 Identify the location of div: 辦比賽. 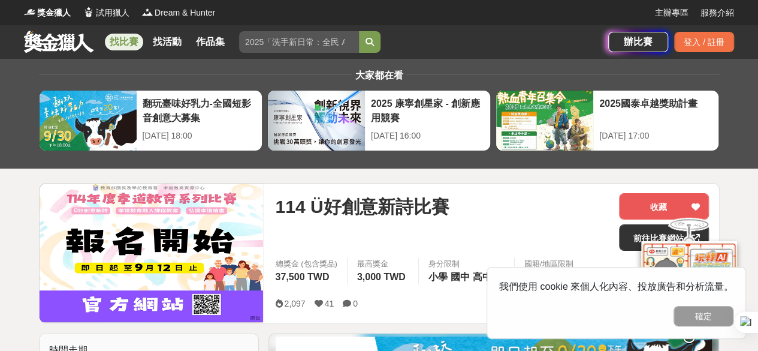
(638, 42).